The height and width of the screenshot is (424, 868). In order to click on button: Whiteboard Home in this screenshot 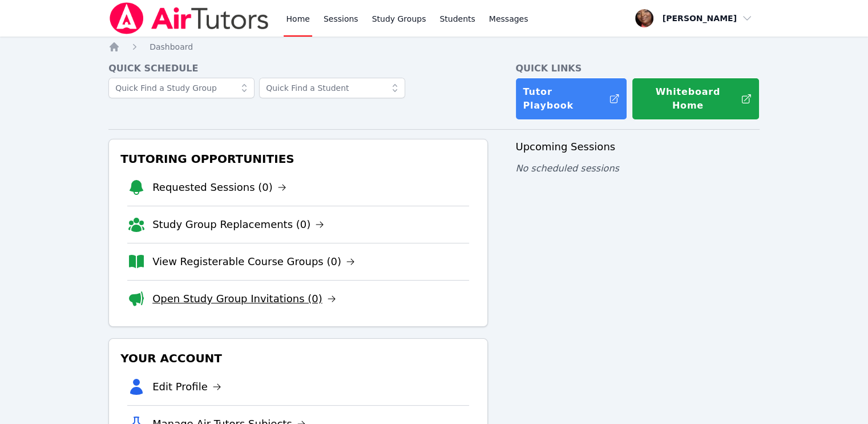, I will do `click(696, 99)`.